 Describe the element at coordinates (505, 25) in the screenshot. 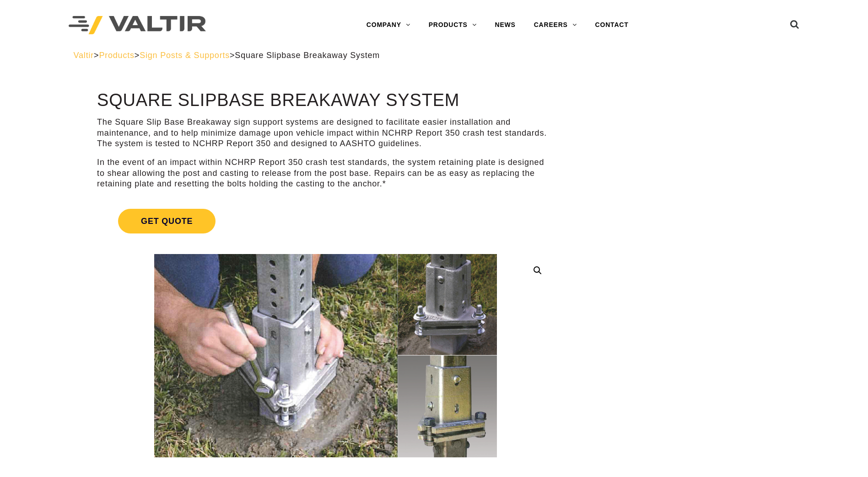

I see `a: NEWS` at that location.